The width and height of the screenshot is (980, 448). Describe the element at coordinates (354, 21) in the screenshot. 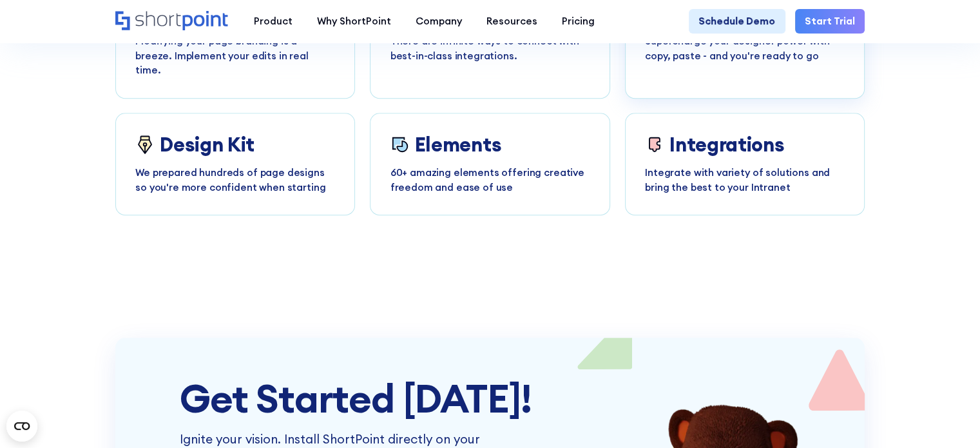

I see `div: Why ShortPoint` at that location.